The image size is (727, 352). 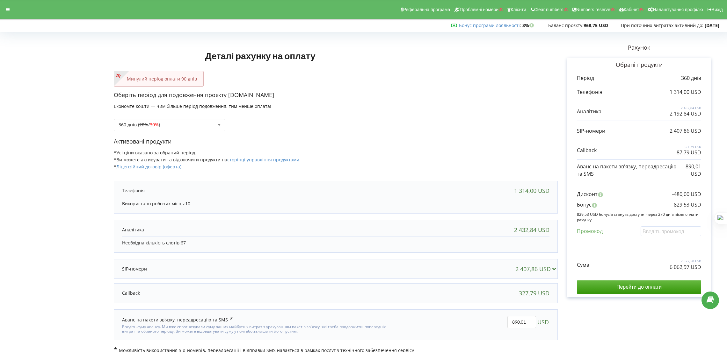 I want to click on p: 890,01 USD, so click(x=689, y=170).